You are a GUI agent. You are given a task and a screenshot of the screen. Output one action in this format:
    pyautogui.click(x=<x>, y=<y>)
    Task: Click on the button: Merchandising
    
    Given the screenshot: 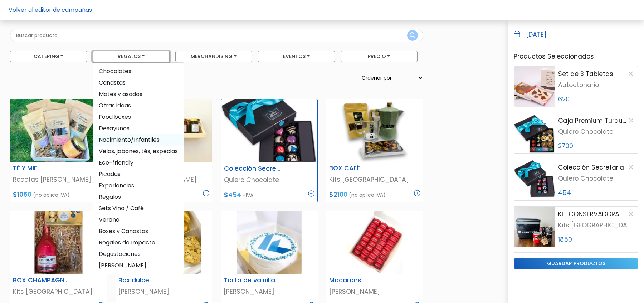 What is the action you would take?
    pyautogui.click(x=213, y=57)
    